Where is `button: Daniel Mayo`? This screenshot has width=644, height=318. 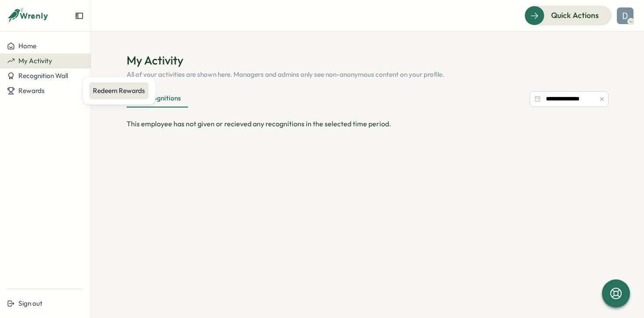
button: Daniel Mayo is located at coordinates (626, 16).